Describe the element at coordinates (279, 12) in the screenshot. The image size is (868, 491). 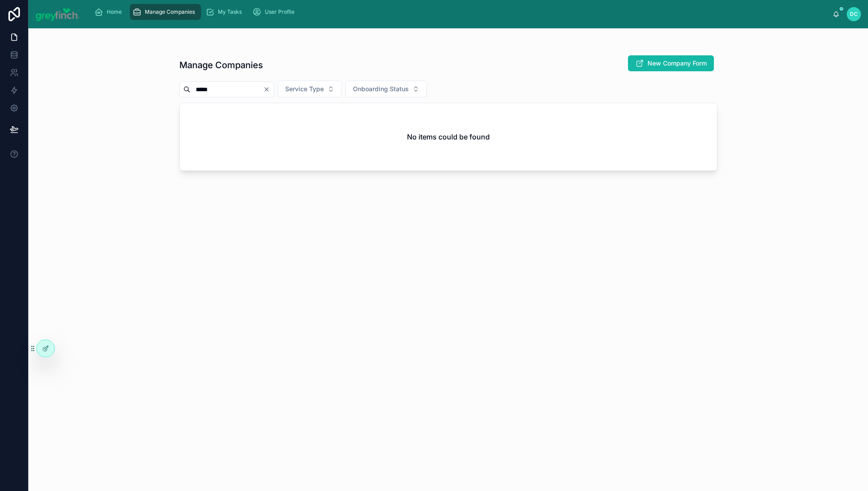
I see `span: User Profile` at that location.